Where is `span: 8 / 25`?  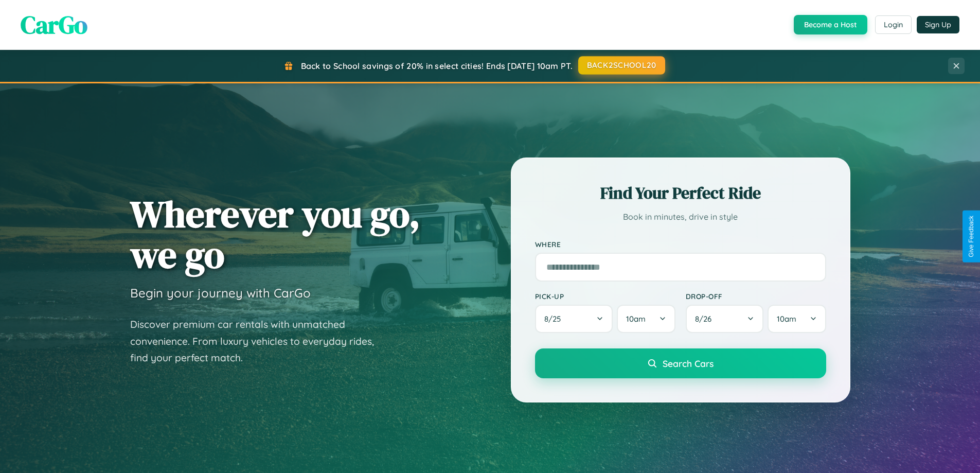 span: 8 / 25 is located at coordinates (555, 318).